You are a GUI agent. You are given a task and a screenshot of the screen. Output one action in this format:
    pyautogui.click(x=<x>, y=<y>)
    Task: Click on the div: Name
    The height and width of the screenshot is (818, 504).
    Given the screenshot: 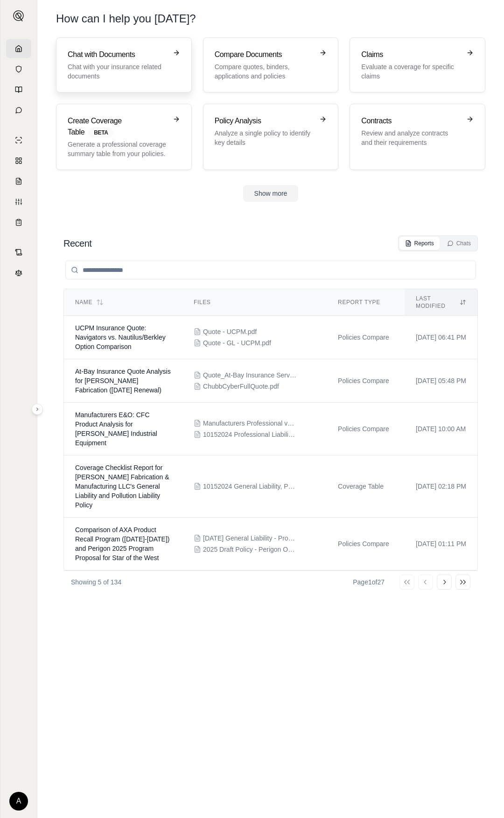 What is the action you would take?
    pyautogui.click(x=123, y=302)
    